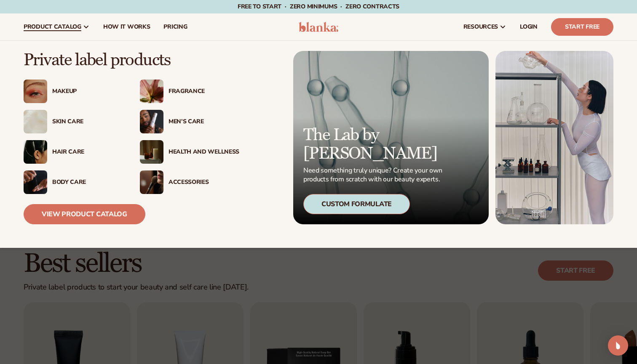 Image resolution: width=637 pixels, height=364 pixels. I want to click on div: Makeup, so click(87, 91).